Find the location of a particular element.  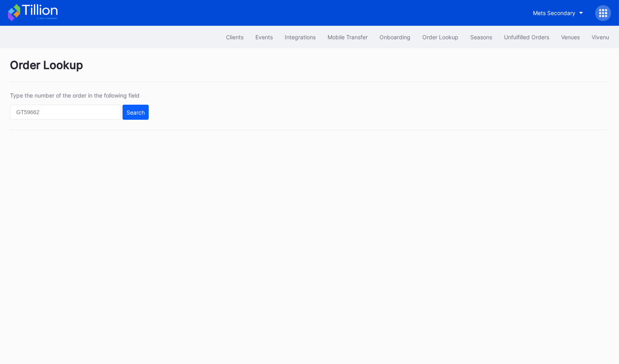

div: Vivenu is located at coordinates (601, 37).